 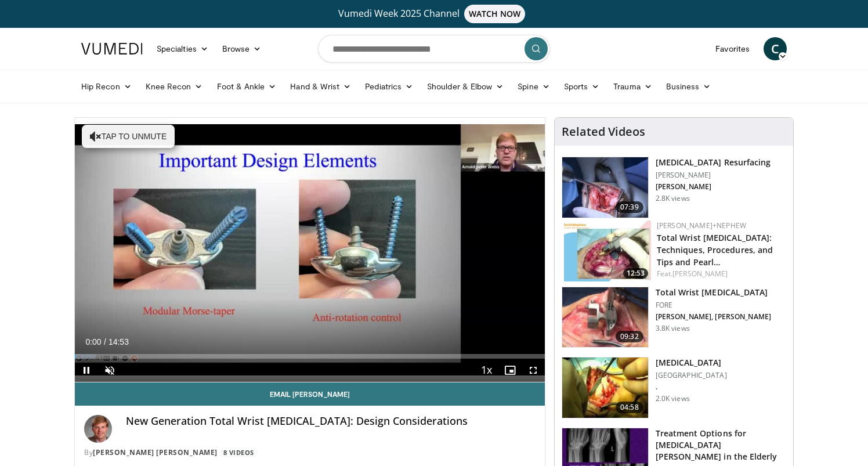 I want to click on p: 2.8K views, so click(x=672, y=199).